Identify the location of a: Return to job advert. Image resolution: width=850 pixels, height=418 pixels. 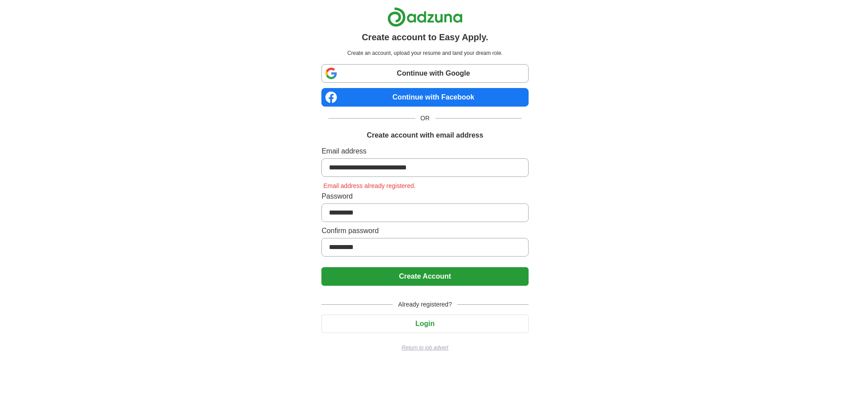
(425, 348).